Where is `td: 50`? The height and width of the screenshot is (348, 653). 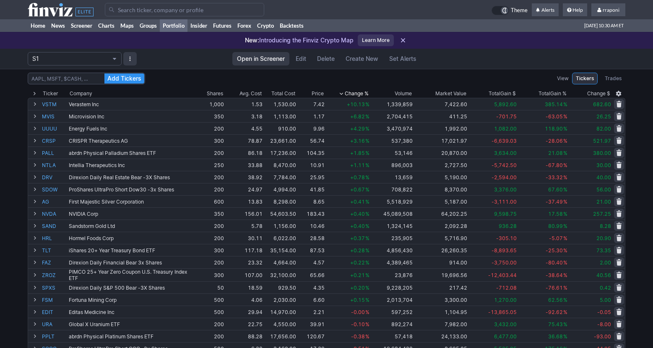
td: 50 is located at coordinates (210, 287).